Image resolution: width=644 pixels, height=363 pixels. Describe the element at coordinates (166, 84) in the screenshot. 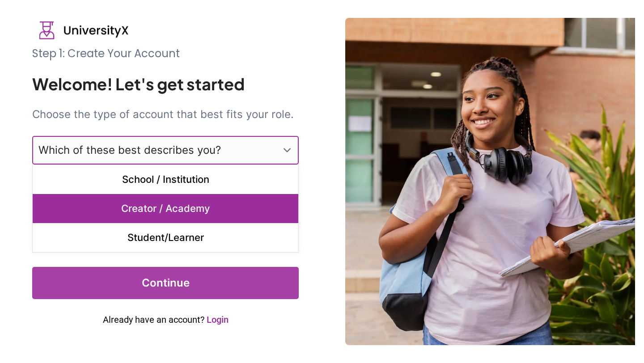

I see `p: Welcome! Let's get started` at that location.